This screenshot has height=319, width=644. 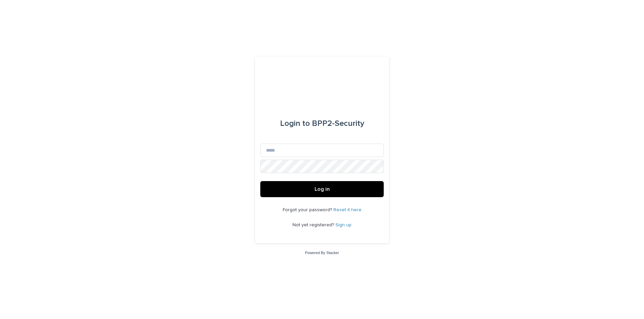 What do you see at coordinates (322, 124) in the screenshot?
I see `div: BPP2-Security` at bounding box center [322, 124].